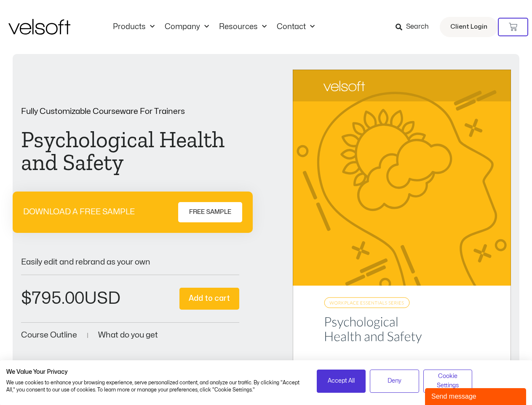 The width and height of the screenshot is (532, 405). Describe the element at coordinates (130, 151) in the screenshot. I see `h1: Psychological Health and Safety` at that location.